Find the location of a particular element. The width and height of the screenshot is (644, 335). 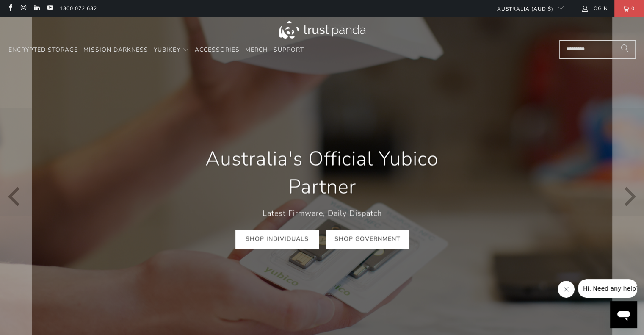

span: Accessories is located at coordinates (217, 49).